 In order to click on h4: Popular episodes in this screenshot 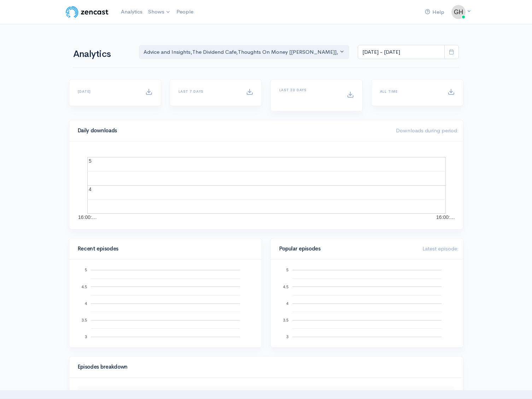, I will do `click(346, 249)`.